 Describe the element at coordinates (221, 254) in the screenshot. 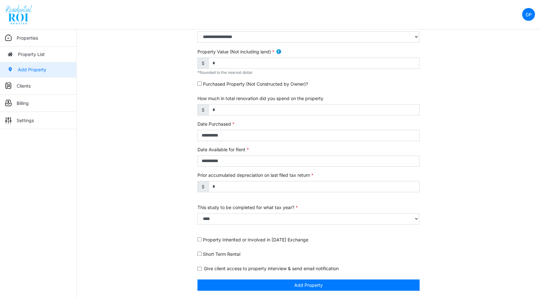

I see `label: Short Term Rental` at that location.